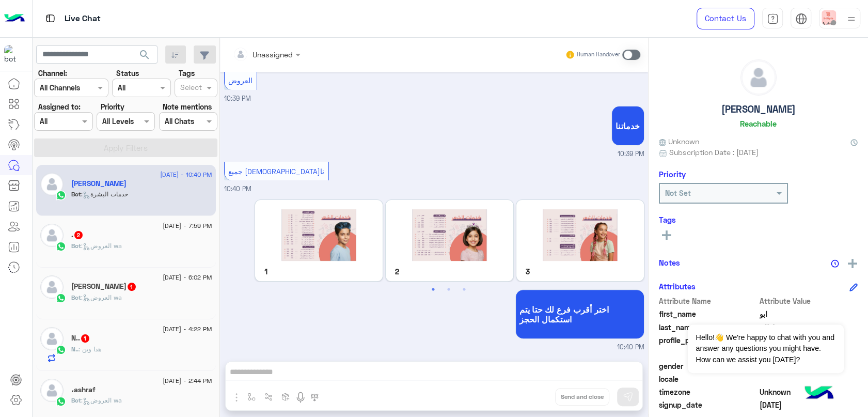 The image size is (868, 417). I want to click on span: Attribute Value, so click(809, 300).